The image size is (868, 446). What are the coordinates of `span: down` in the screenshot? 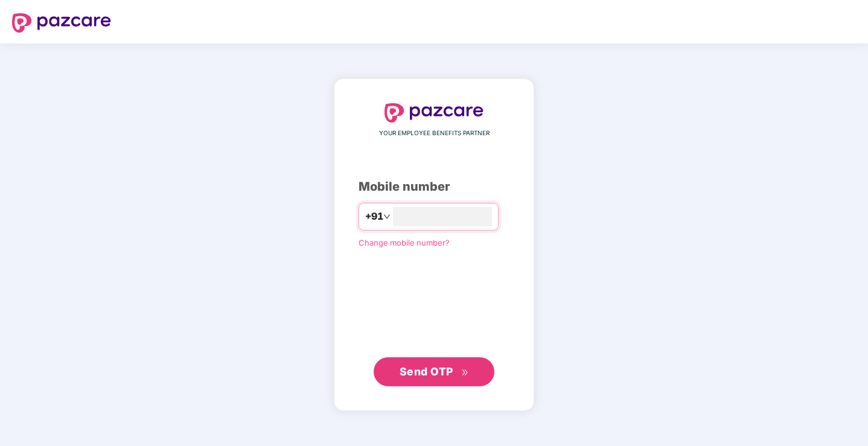 It's located at (387, 216).